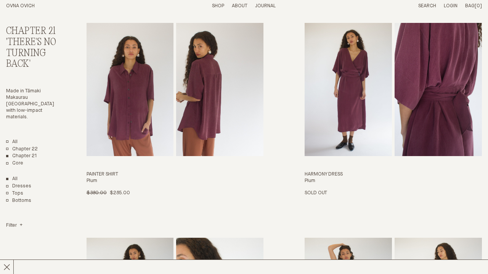 The width and height of the screenshot is (488, 274). Describe the element at coordinates (20, 6) in the screenshot. I see `a: Home` at that location.